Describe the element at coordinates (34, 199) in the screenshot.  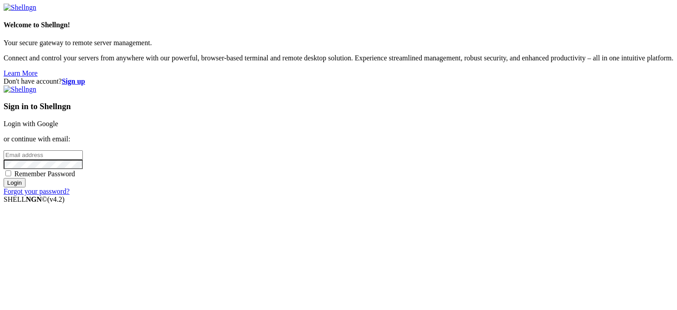
I see `span: SHELL ©` at that location.